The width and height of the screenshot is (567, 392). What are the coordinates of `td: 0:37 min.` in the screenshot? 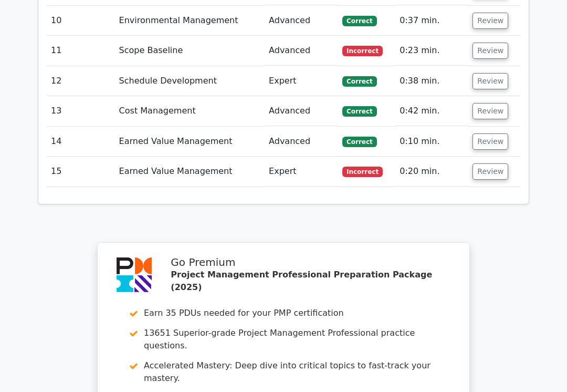 It's located at (432, 20).